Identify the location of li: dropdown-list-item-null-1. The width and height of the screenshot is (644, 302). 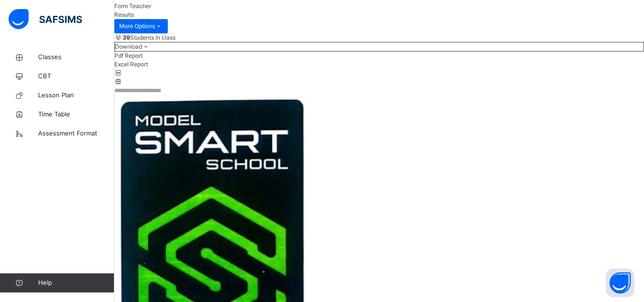
(379, 64).